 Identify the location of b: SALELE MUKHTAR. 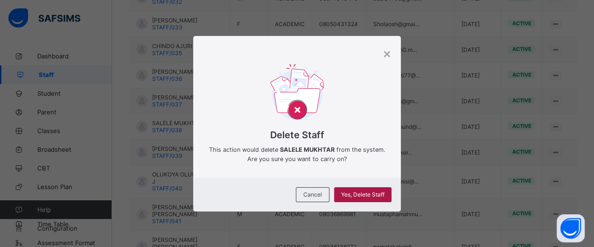
(306, 149).